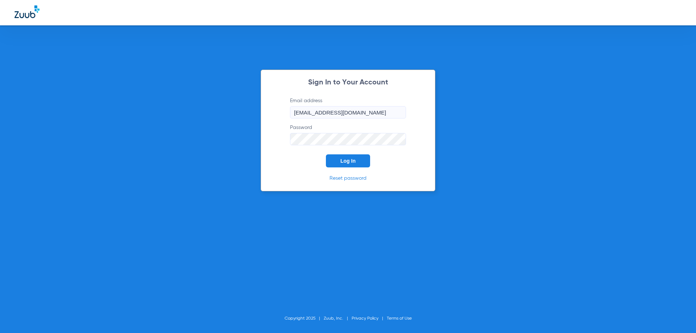  I want to click on button: Log In, so click(348, 161).